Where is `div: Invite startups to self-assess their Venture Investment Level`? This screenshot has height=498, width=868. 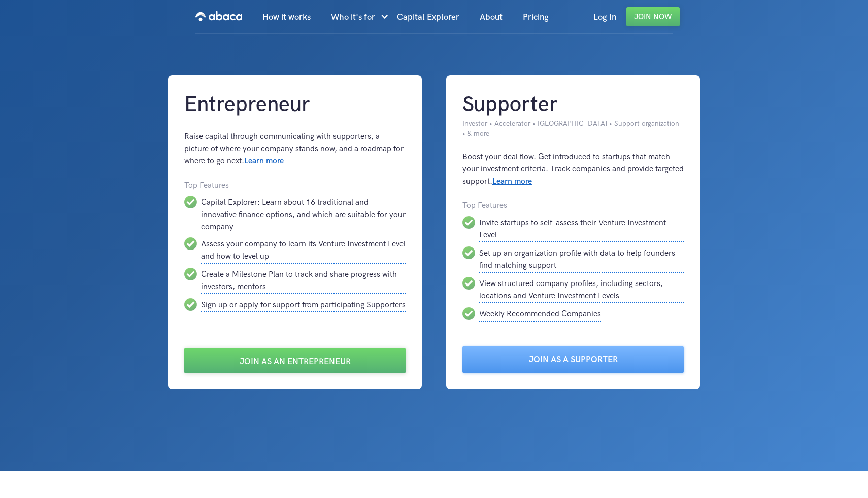 div: Invite startups to self-assess their Venture Investment Level is located at coordinates (581, 229).